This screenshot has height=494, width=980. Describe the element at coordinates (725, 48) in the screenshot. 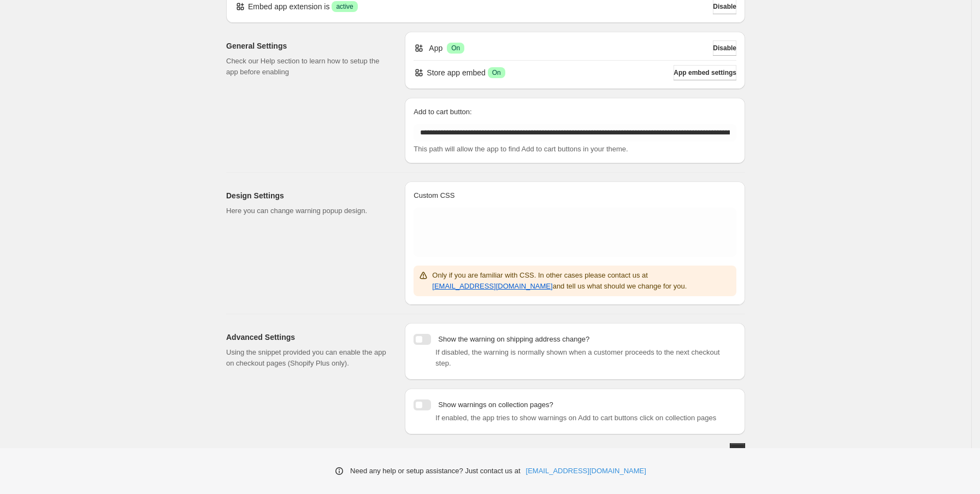

I see `button: Disable` at that location.